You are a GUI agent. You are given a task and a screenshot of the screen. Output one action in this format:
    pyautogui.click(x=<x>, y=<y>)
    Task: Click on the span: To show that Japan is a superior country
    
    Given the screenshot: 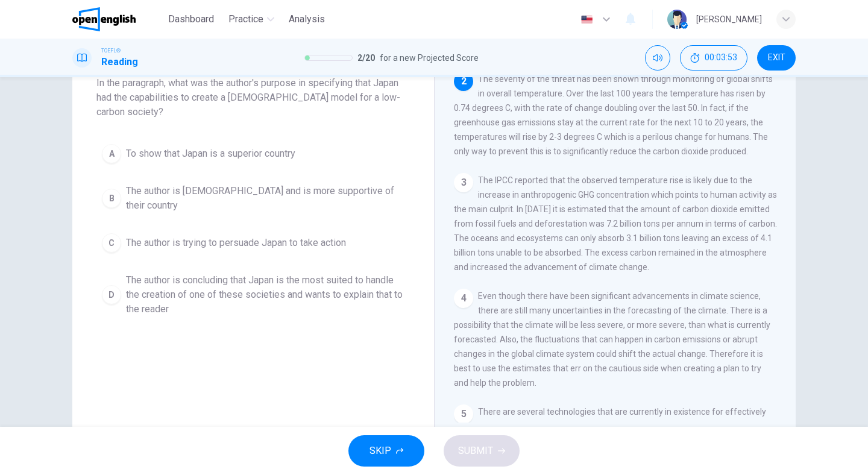 What is the action you would take?
    pyautogui.click(x=211, y=154)
    